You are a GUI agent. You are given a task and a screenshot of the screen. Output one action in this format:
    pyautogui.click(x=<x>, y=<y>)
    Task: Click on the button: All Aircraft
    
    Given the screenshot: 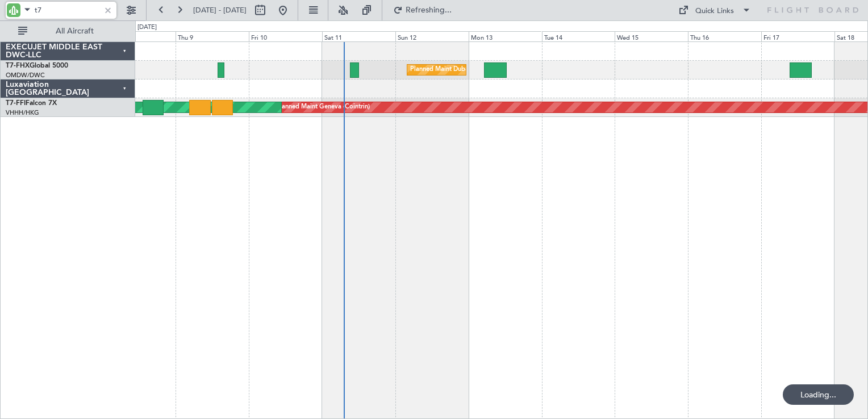 What is the action you would take?
    pyautogui.click(x=68, y=31)
    